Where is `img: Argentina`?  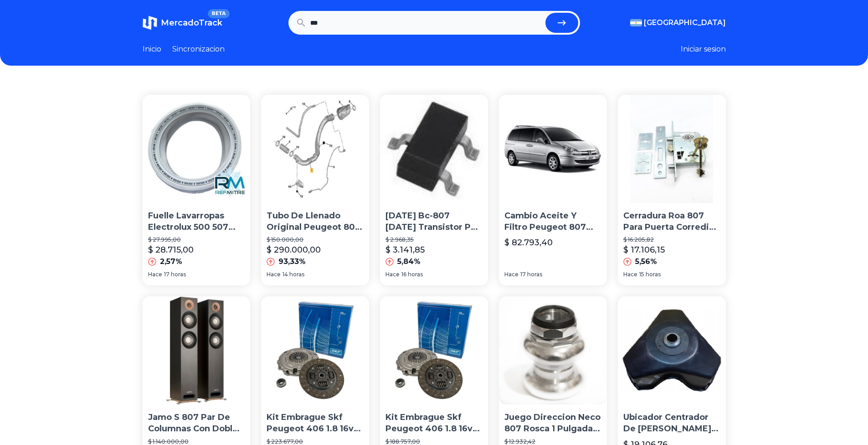 img: Argentina is located at coordinates (636, 23).